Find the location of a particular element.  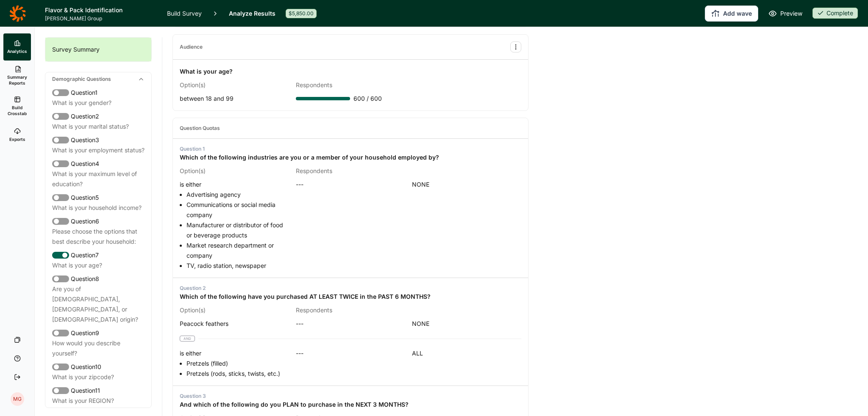

div: What is your REGION? is located at coordinates (98, 401).